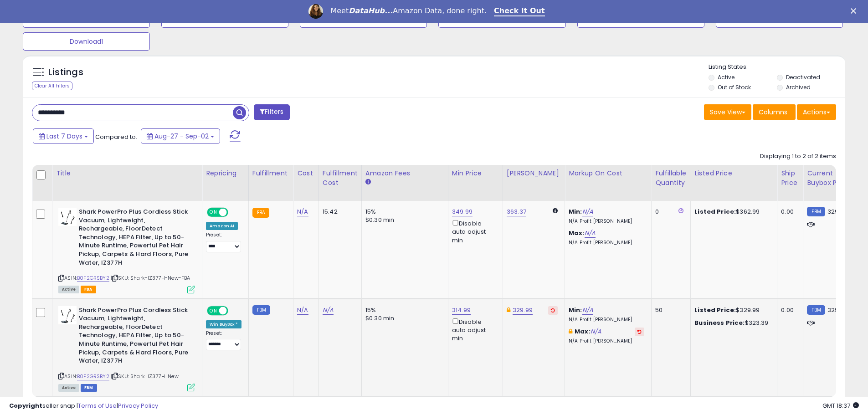 This screenshot has height=415, width=868. What do you see at coordinates (798, 87) in the screenshot?
I see `label: Archived` at bounding box center [798, 87].